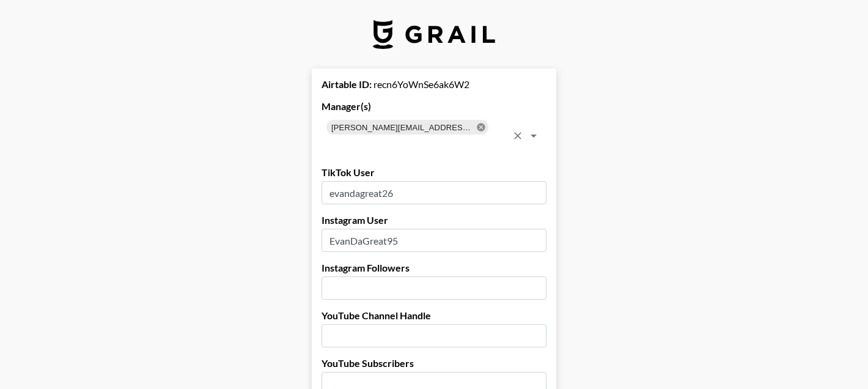  Describe the element at coordinates (534, 136) in the screenshot. I see `button: Open` at that location.